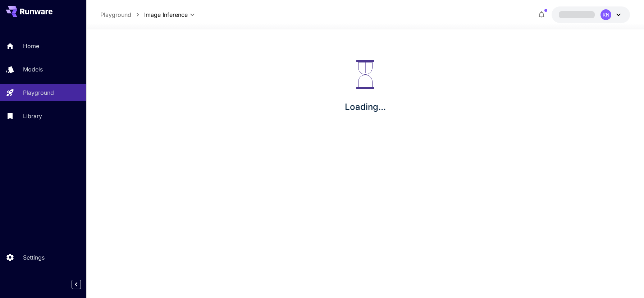 This screenshot has width=644, height=298. I want to click on a: Playground, so click(116, 14).